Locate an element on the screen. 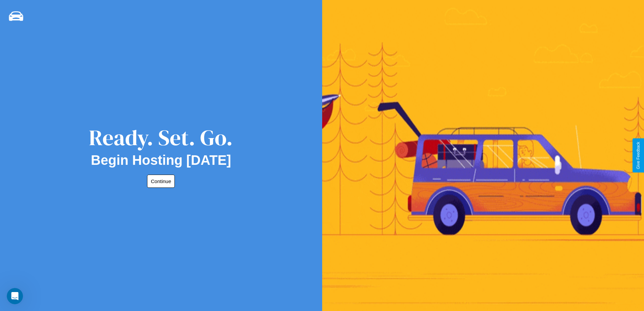 The height and width of the screenshot is (311, 644). button: Continue is located at coordinates (161, 181).